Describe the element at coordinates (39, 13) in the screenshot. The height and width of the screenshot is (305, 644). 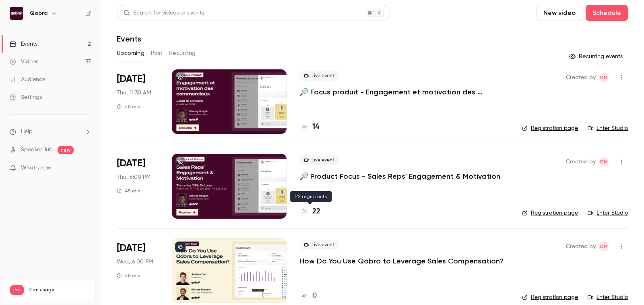
I see `h6: Qobra` at that location.